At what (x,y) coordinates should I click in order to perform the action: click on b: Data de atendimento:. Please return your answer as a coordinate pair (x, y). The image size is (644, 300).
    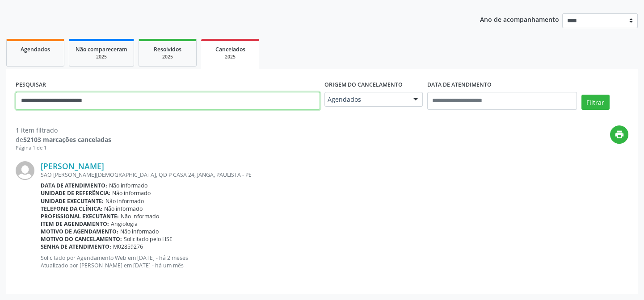
    Looking at the image, I should click on (74, 186).